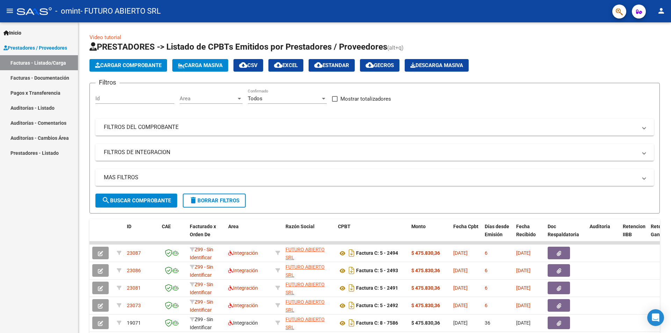 Image resolution: width=671 pixels, height=333 pixels. I want to click on span: Monto, so click(418, 226).